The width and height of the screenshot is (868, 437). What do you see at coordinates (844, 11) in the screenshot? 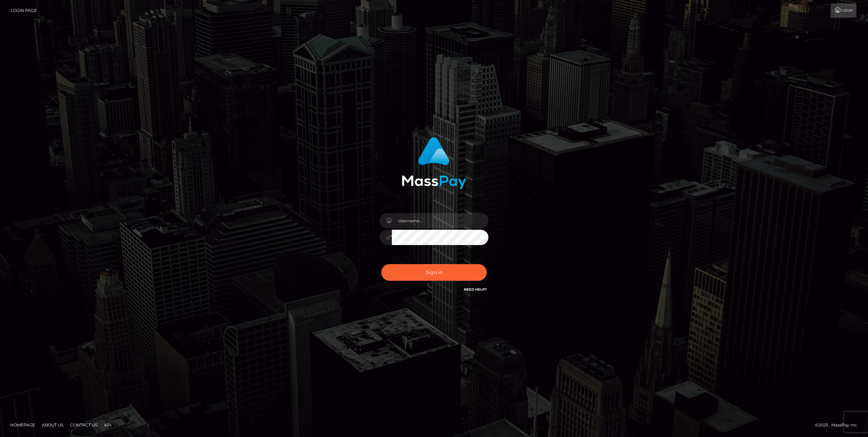
I see `a: Login` at bounding box center [844, 11].